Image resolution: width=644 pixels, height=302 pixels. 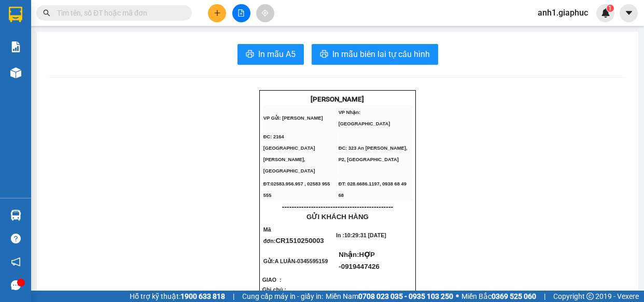 What do you see at coordinates (265, 13) in the screenshot?
I see `span: aim` at bounding box center [265, 13].